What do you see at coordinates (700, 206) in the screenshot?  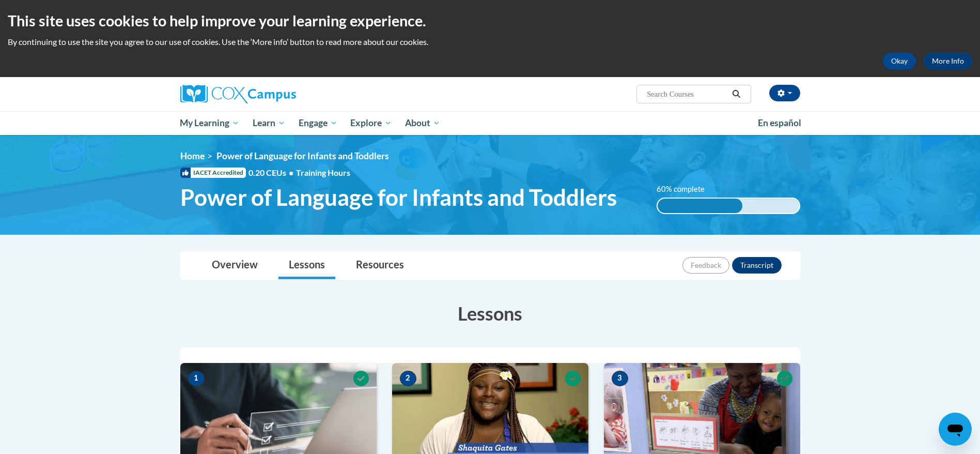 I see `div: 60% complete` at bounding box center [700, 206].